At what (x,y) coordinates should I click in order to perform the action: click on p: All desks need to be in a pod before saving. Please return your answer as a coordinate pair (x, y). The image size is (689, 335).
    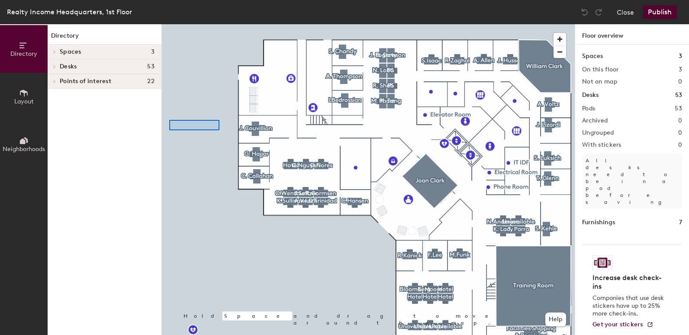
    Looking at the image, I should click on (632, 181).